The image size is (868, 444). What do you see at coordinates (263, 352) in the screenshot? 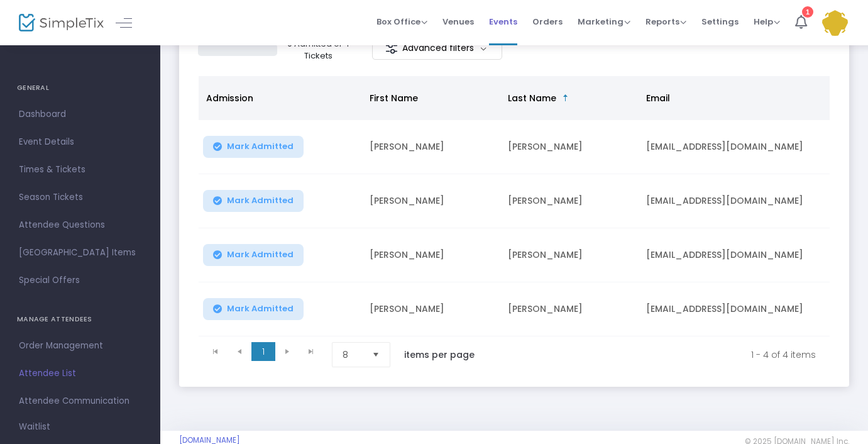
I see `span: Page 1` at bounding box center [263, 352].